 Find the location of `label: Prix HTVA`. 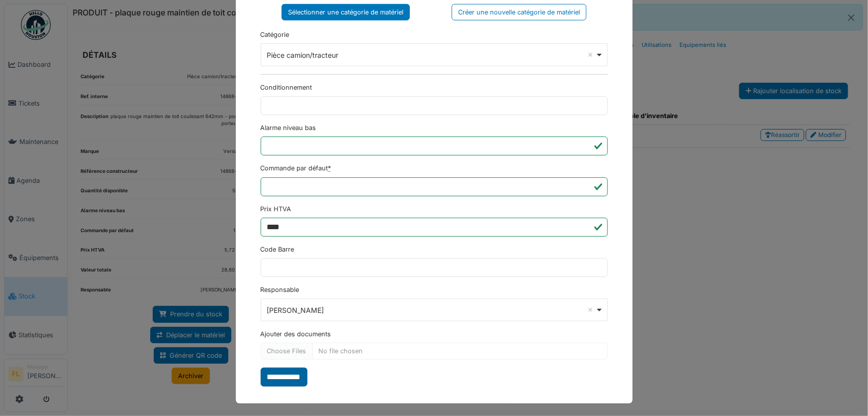

label: Prix HTVA is located at coordinates (276, 209).